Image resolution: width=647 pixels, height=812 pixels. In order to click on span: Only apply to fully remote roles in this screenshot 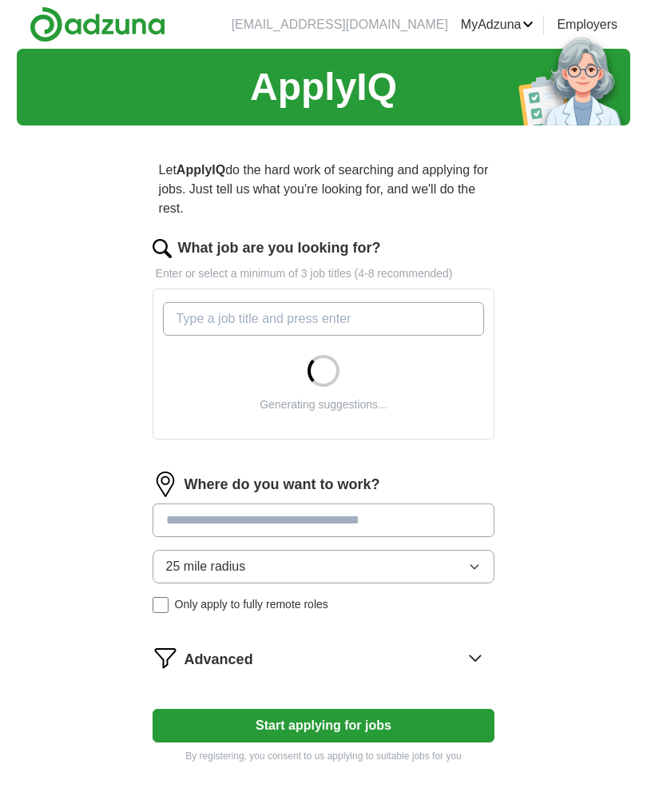, I will do `click(252, 604)`.